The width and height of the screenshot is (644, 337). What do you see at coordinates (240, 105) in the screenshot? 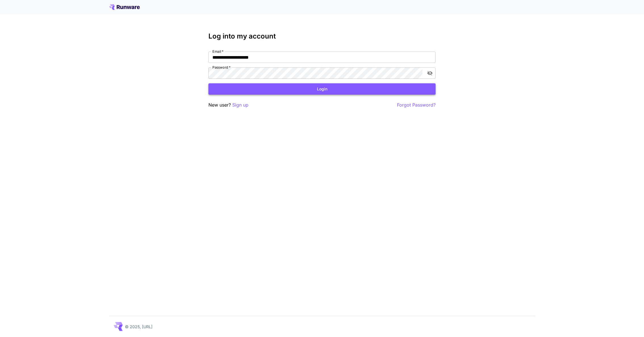
I see `button: Sign up` at bounding box center [240, 105].